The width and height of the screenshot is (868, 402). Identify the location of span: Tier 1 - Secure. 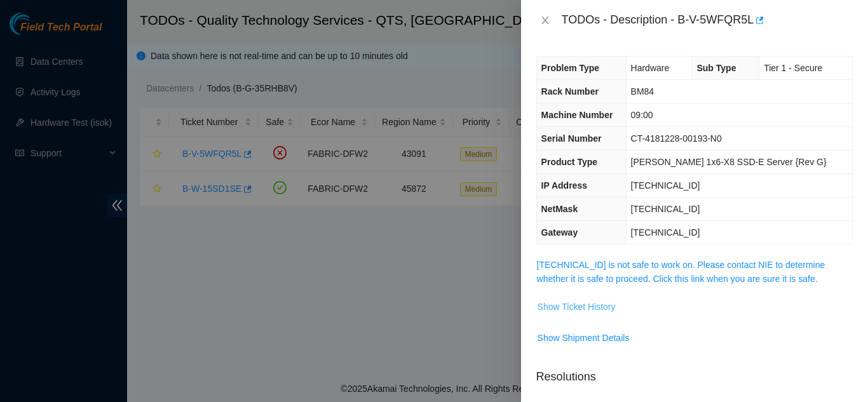
(793, 68).